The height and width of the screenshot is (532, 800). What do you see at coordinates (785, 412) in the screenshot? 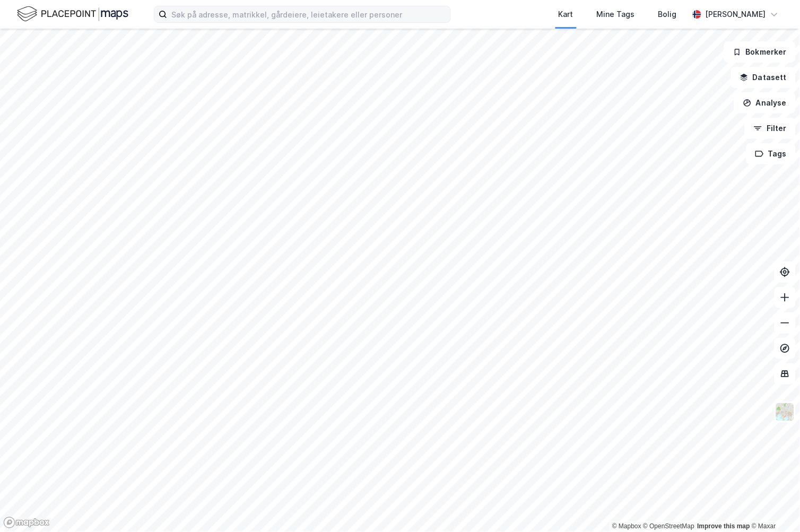
I see `img: Z` at bounding box center [785, 412].